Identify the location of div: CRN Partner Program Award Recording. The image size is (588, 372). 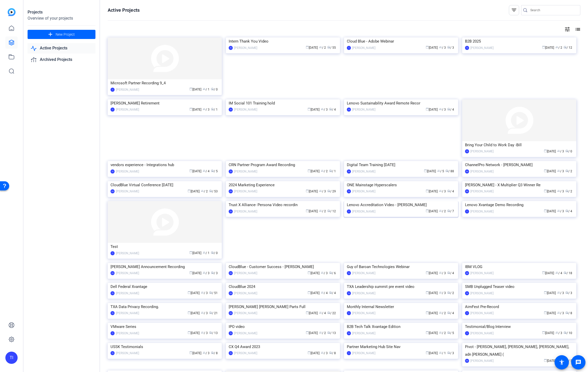
(283, 165).